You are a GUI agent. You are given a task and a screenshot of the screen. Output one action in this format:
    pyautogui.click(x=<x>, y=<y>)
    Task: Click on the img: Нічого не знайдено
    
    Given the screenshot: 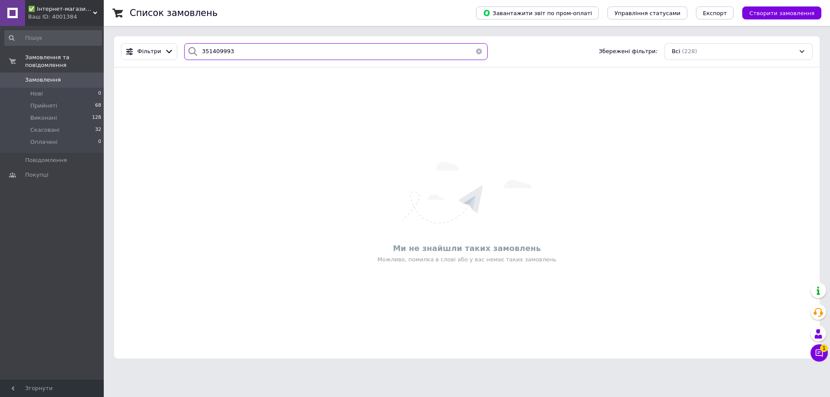 What is the action you would take?
    pyautogui.click(x=467, y=193)
    